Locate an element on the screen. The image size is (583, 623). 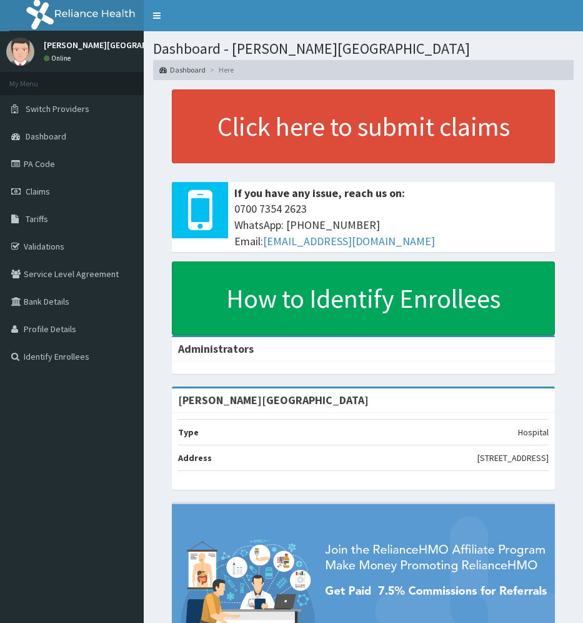
a: Dashboard is located at coordinates (183, 69).